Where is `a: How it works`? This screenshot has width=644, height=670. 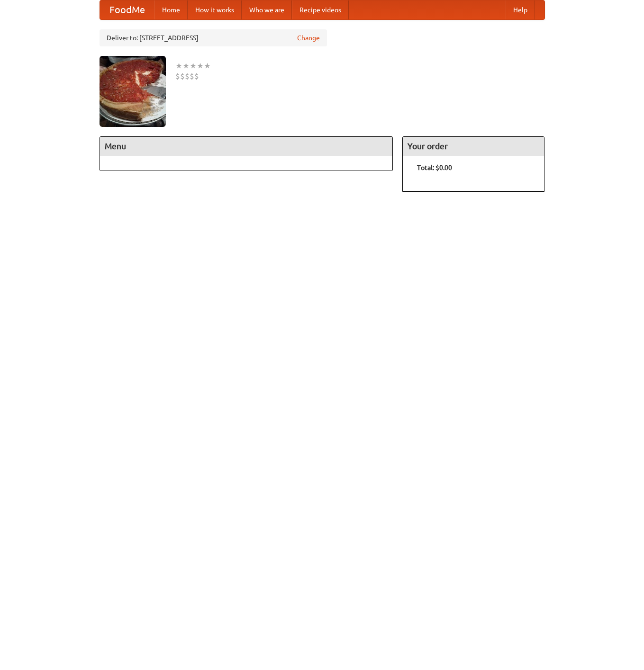
a: How it works is located at coordinates (214, 10).